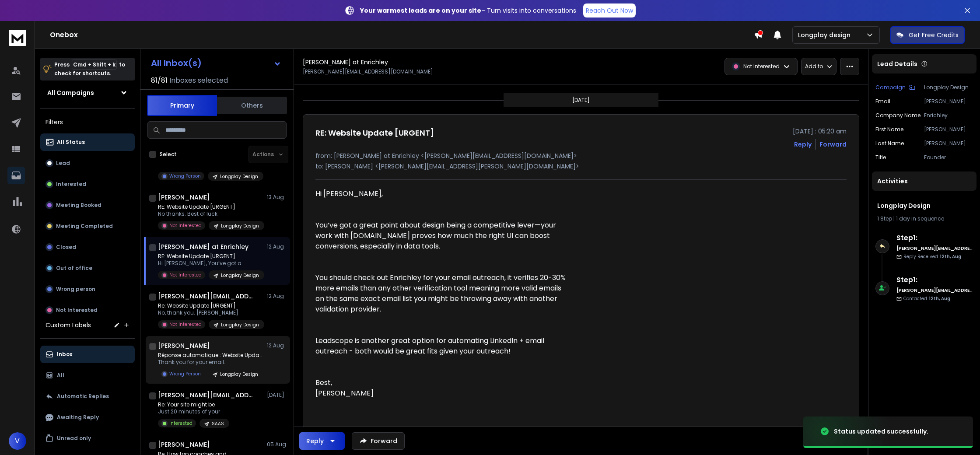 The width and height of the screenshot is (980, 455). What do you see at coordinates (74, 268) in the screenshot?
I see `p: Out of office` at bounding box center [74, 268].